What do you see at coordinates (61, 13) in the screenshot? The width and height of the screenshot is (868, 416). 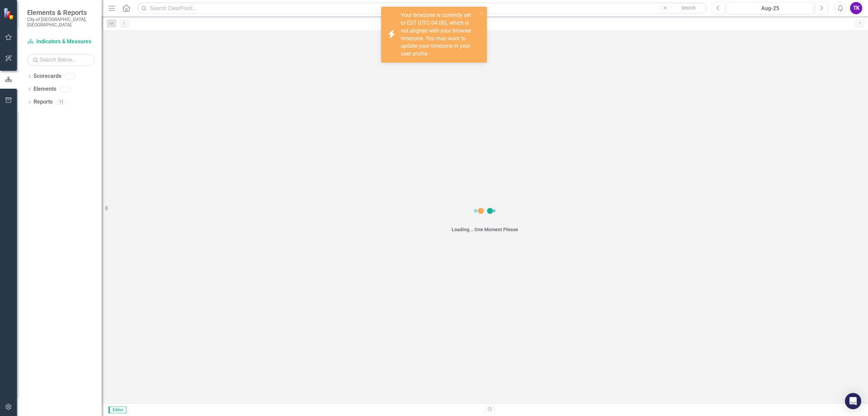 I see `span: Elements & Reports` at bounding box center [61, 13].